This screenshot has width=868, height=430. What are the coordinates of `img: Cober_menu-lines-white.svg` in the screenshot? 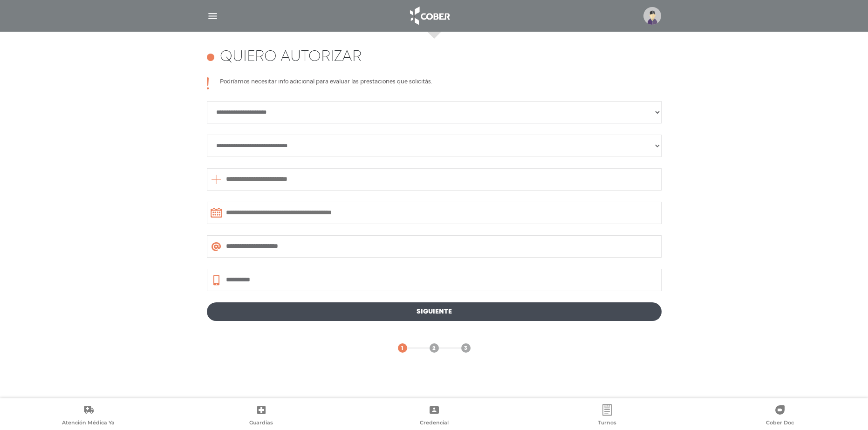 It's located at (212, 16).